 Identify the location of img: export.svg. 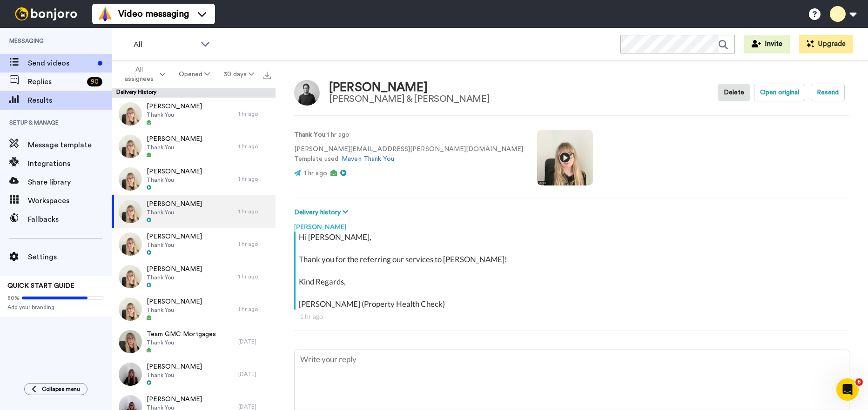
(267, 75).